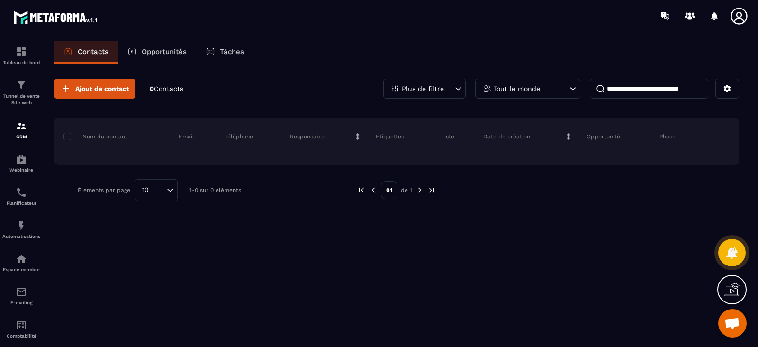  Describe the element at coordinates (389, 190) in the screenshot. I see `p: 01` at that location.